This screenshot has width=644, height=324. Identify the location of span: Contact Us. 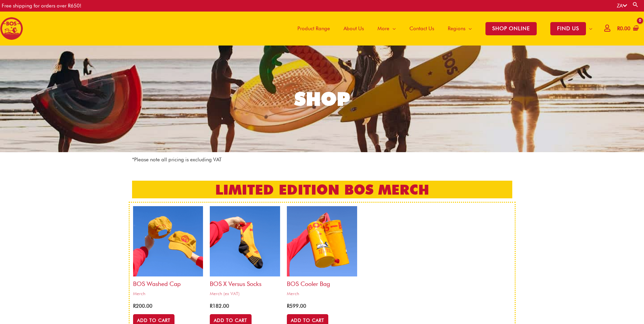
(422, 29).